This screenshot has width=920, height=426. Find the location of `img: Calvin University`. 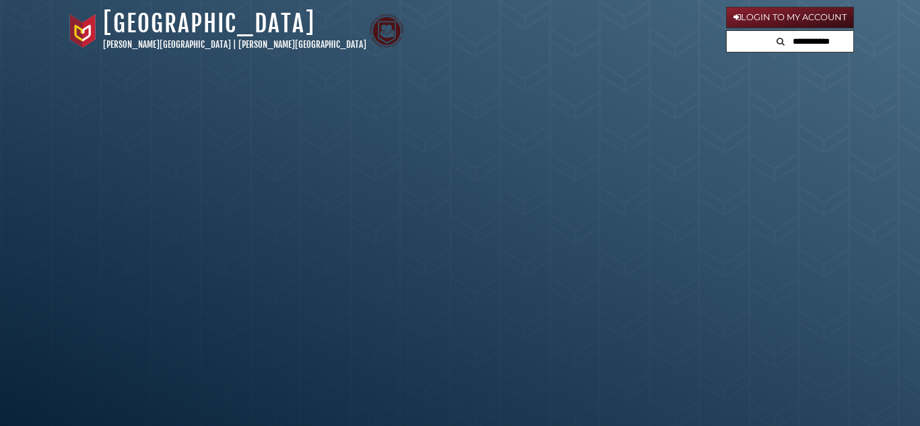

img: Calvin University is located at coordinates (83, 31).